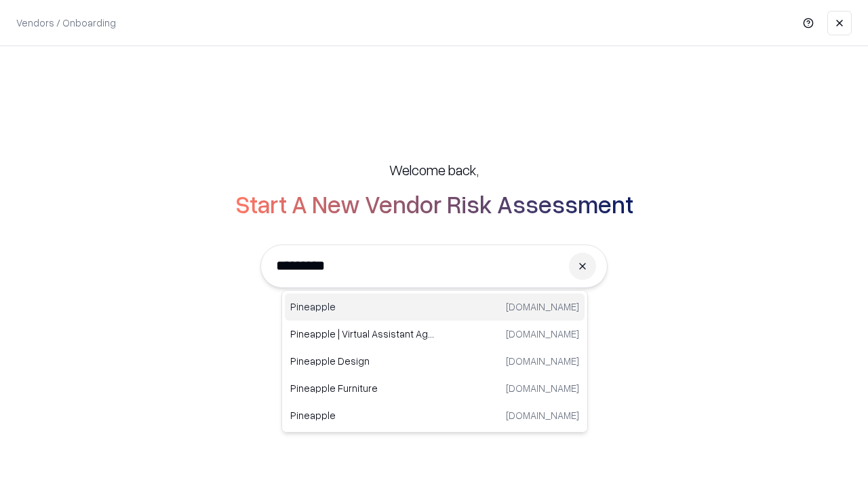  I want to click on div: Suggestions, so click(434, 361).